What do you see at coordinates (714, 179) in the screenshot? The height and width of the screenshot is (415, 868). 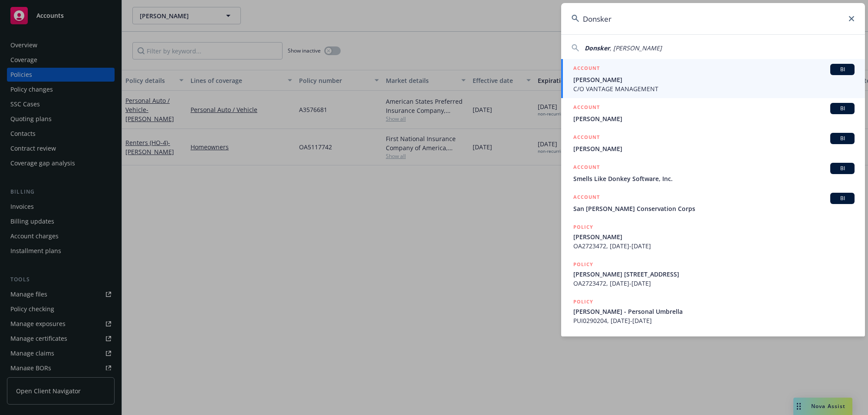 I see `span: Smells Like Donkey Software, Inc.` at bounding box center [714, 179].